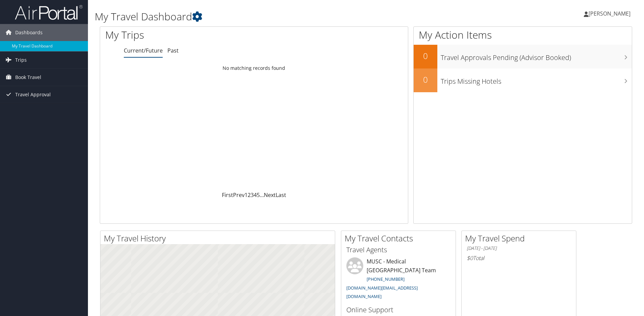 The image size is (644, 316). What do you see at coordinates (33, 95) in the screenshot?
I see `span: Travel Approval` at bounding box center [33, 95].